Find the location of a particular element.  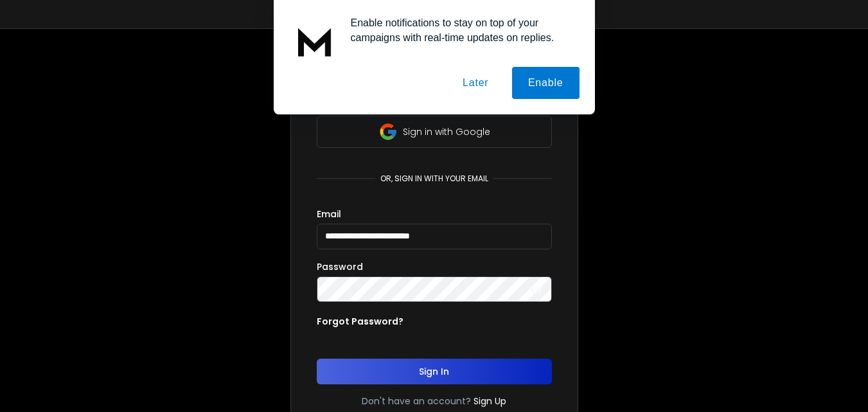

p: Don't have an account? is located at coordinates (416, 400).